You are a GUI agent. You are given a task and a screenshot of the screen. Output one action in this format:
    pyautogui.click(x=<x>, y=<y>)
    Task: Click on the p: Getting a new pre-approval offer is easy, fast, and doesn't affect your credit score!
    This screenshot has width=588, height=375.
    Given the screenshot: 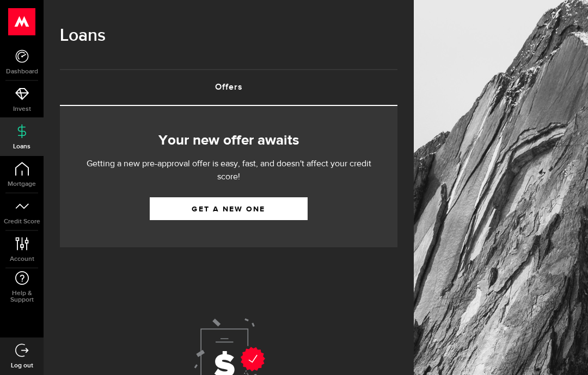 What is the action you would take?
    pyautogui.click(x=228, y=171)
    